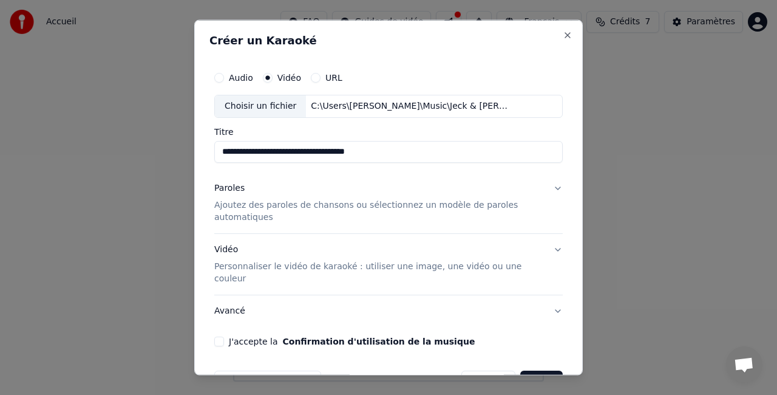  Describe the element at coordinates (389, 202) in the screenshot. I see `button: ParolesAjoutez des paroles de chansons ou sélectionnez un modèle de paroles automatiques` at that location.